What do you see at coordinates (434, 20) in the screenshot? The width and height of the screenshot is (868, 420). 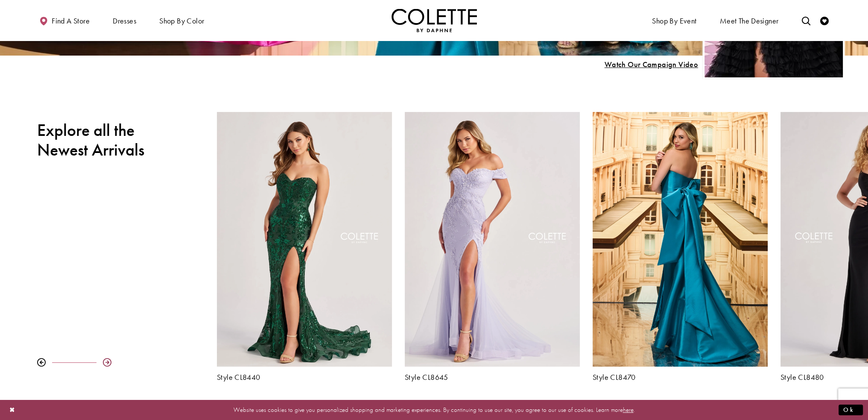 I see `a: Visit Home Page` at bounding box center [434, 20].